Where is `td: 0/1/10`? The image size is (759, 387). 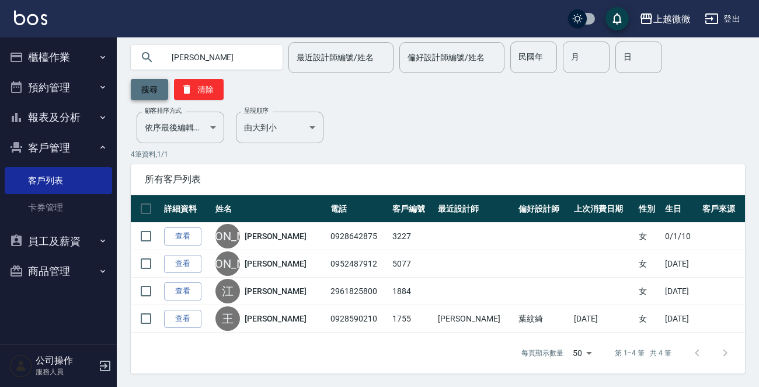
td: 0/1/10 is located at coordinates (681, 236).